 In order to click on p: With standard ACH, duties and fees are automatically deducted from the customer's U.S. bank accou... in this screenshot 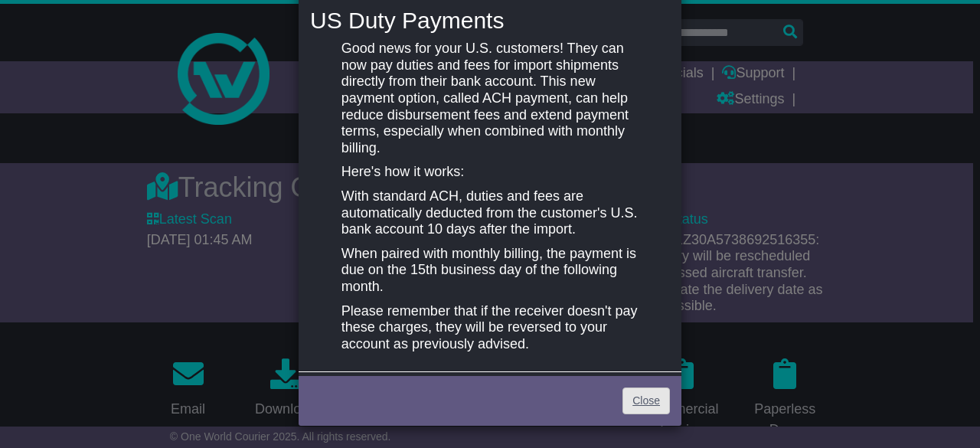, I will do `click(490, 213)`.